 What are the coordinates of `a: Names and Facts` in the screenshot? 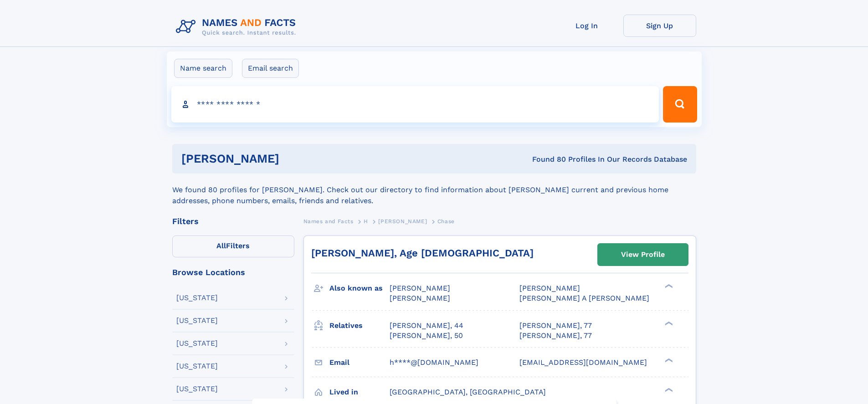 It's located at (328, 221).